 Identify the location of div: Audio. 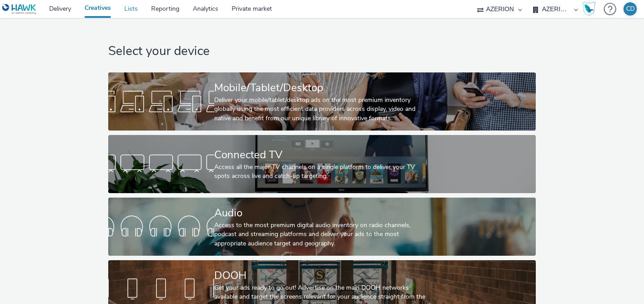
(320, 213).